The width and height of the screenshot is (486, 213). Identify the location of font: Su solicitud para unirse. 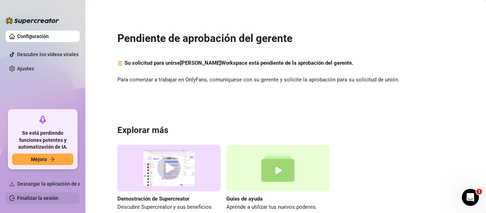
(152, 63).